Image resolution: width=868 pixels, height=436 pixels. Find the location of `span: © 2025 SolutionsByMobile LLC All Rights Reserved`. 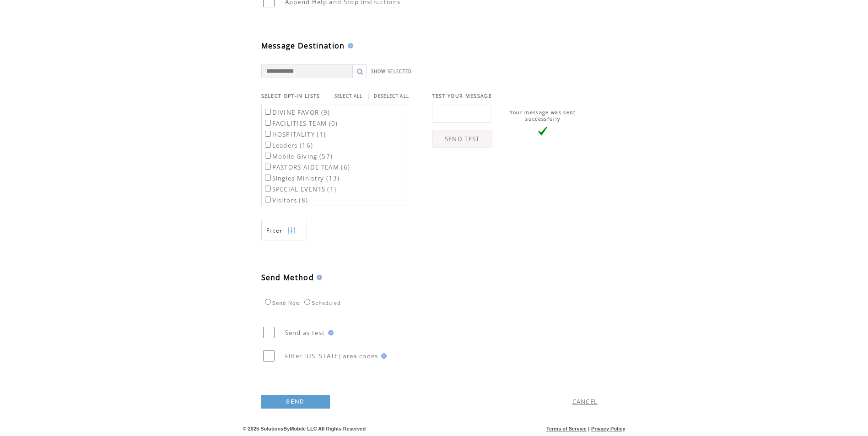

span: © 2025 SolutionsByMobile LLC All Rights Reserved is located at coordinates (304, 429).